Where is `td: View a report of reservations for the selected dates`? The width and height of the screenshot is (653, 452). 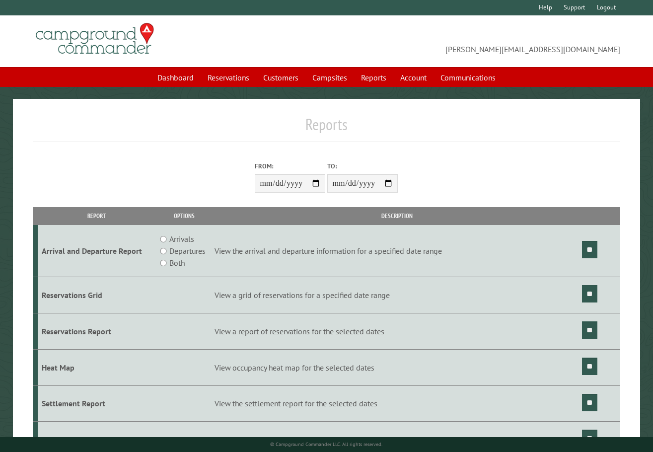
td: View a report of reservations for the selected dates is located at coordinates (397, 331).